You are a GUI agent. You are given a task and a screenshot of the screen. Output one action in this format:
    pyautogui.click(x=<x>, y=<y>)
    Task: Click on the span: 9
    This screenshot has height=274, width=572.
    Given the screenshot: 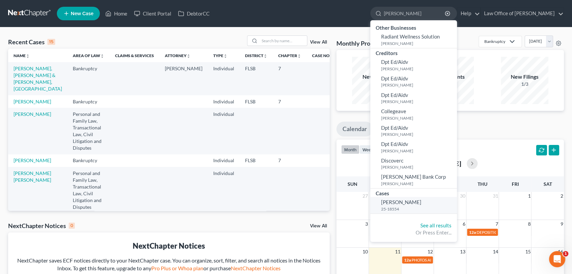 What is the action you would take?
    pyautogui.click(x=562, y=224)
    